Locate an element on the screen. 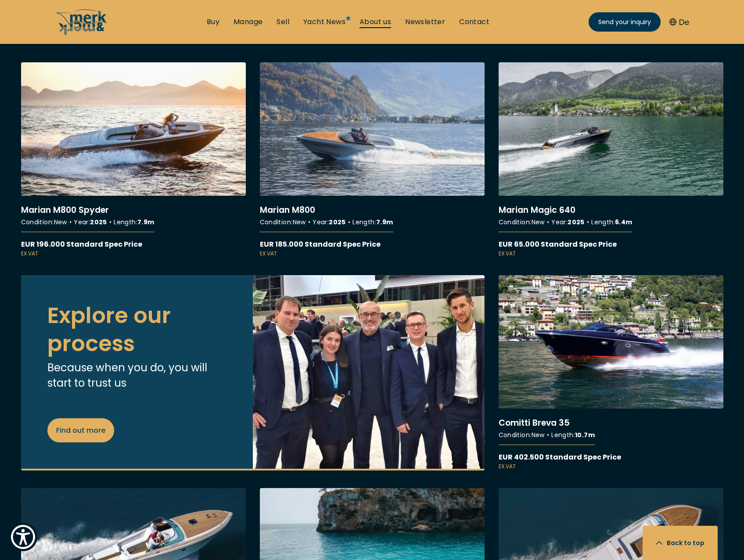 The width and height of the screenshot is (744, 560). a: More details aboutMarian M800 is located at coordinates (372, 160).